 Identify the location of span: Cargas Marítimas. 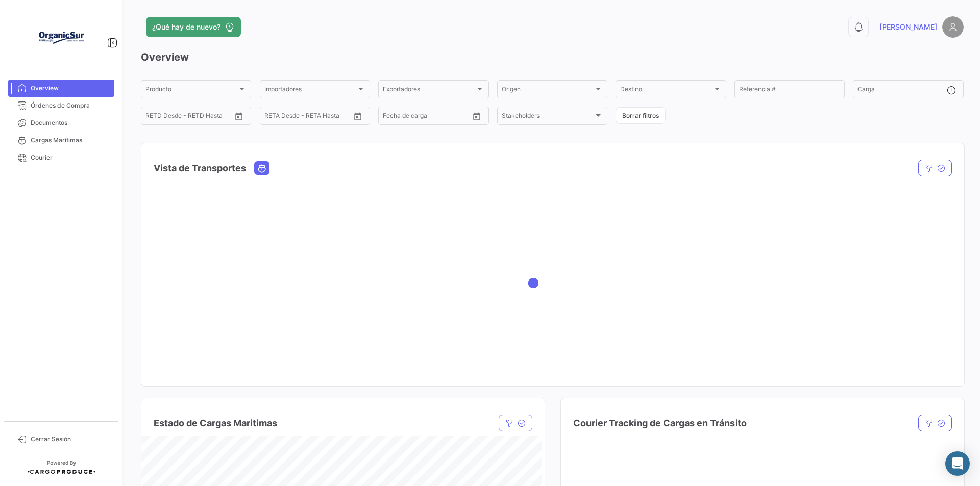
(70, 140).